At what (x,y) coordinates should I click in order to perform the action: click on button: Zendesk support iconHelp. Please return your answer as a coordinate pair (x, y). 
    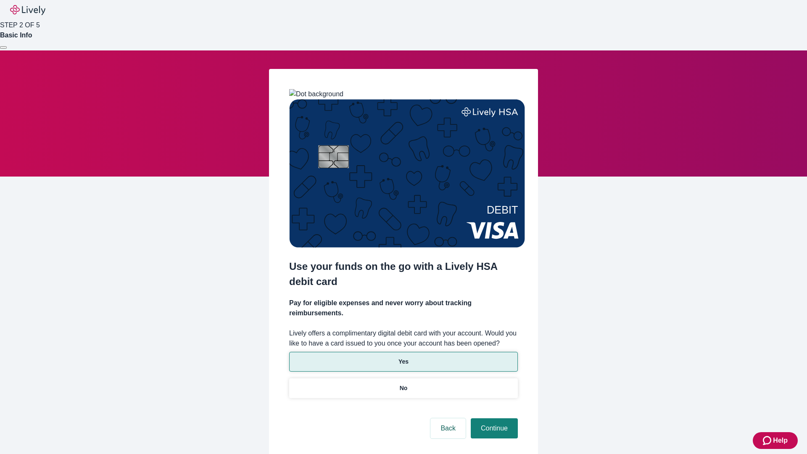
    Looking at the image, I should click on (775, 440).